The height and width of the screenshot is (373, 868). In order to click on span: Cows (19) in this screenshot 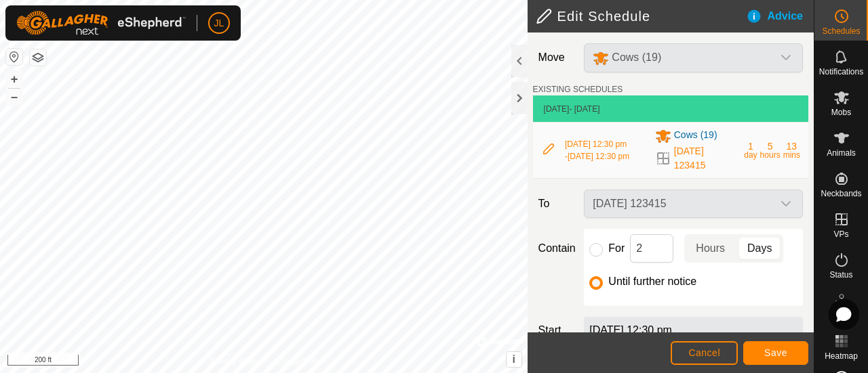, I will do `click(695, 136)`.